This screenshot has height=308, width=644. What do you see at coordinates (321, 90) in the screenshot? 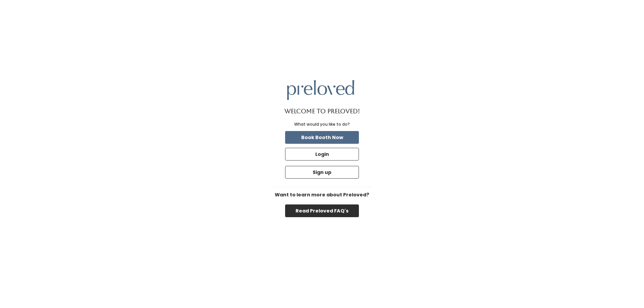
I see `img: preloved logo` at bounding box center [321, 90].